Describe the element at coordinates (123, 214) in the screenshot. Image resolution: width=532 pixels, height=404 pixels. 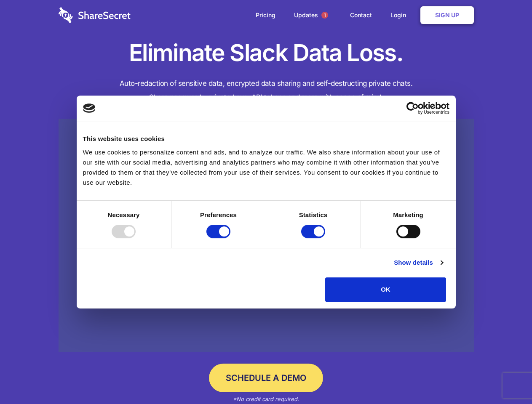
I see `strong: Necessary` at that location.